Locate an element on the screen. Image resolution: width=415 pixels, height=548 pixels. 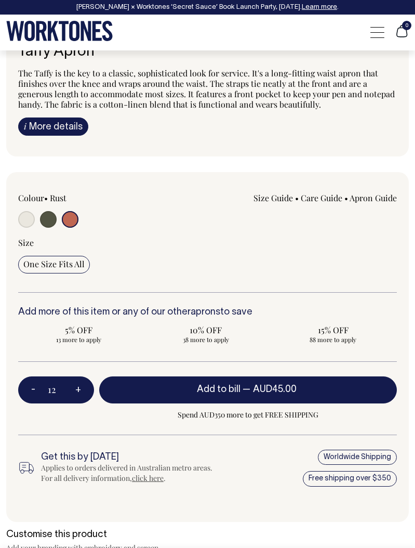
input: 10% OFF 38 more to apply is located at coordinates (206, 334).